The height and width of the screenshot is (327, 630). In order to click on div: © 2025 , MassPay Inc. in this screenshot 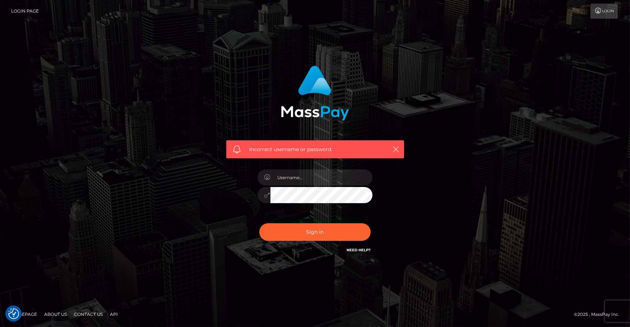, I will do `click(599, 315)`.